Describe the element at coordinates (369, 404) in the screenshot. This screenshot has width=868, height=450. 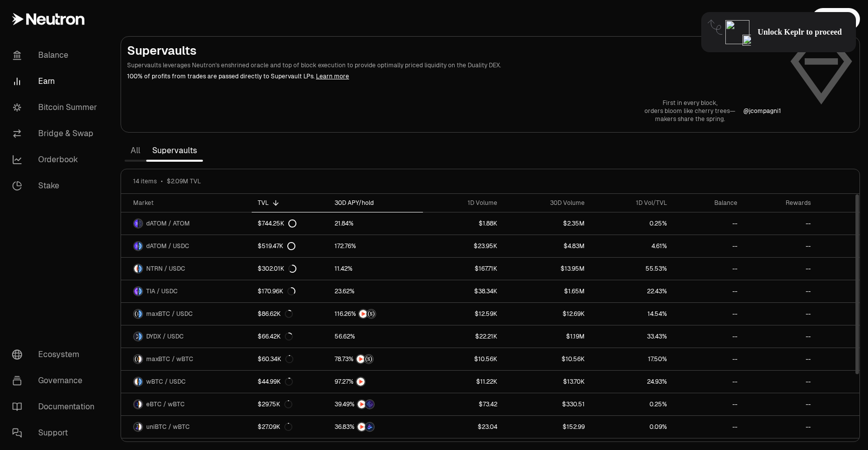
I see `img: EtherFi Points` at that location.